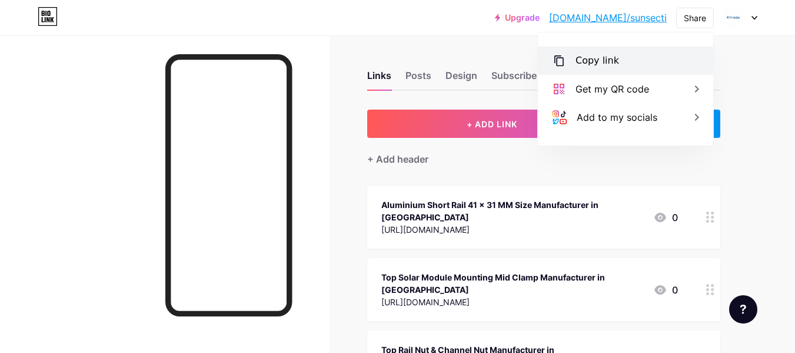 The width and height of the screenshot is (795, 353). Describe the element at coordinates (695, 18) in the screenshot. I see `div: Share` at that location.